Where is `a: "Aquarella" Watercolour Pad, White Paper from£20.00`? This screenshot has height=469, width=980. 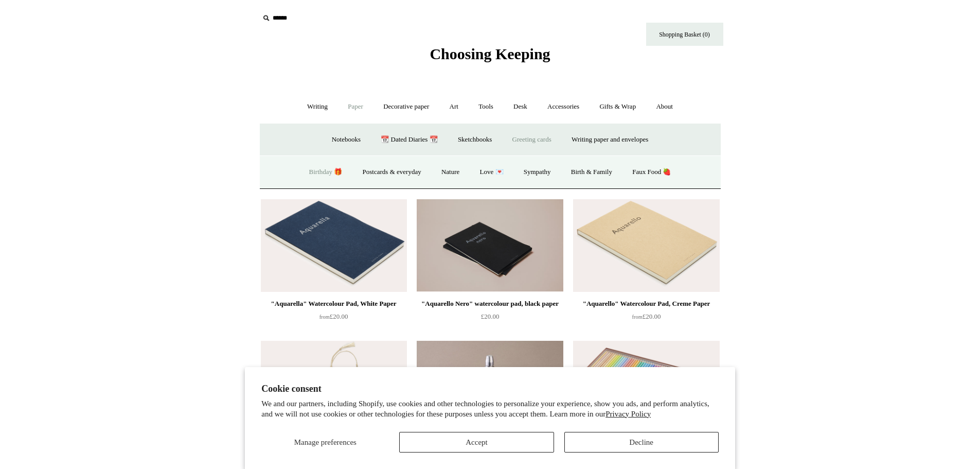
a: "Aquarella" Watercolour Pad, White Paper from£20.00 is located at coordinates (334, 319).